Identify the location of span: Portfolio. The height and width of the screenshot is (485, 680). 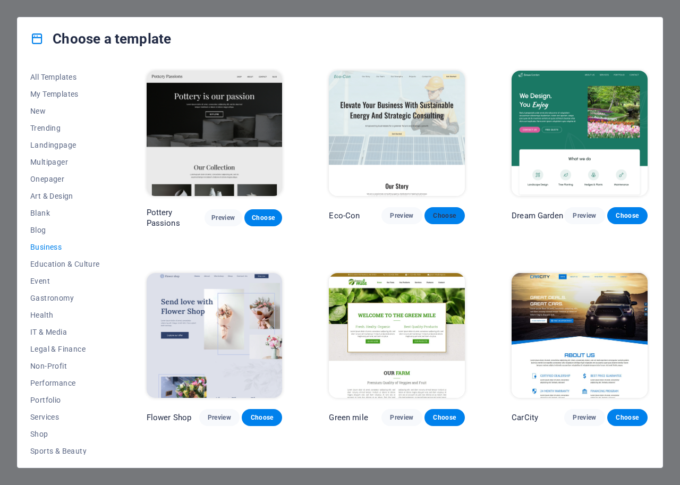
(65, 400).